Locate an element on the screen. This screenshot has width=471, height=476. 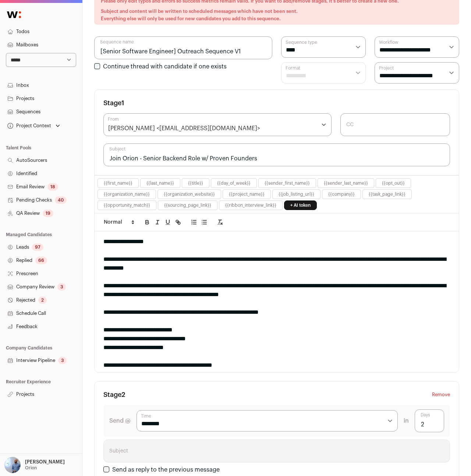
button: {{title}} is located at coordinates (195, 183).